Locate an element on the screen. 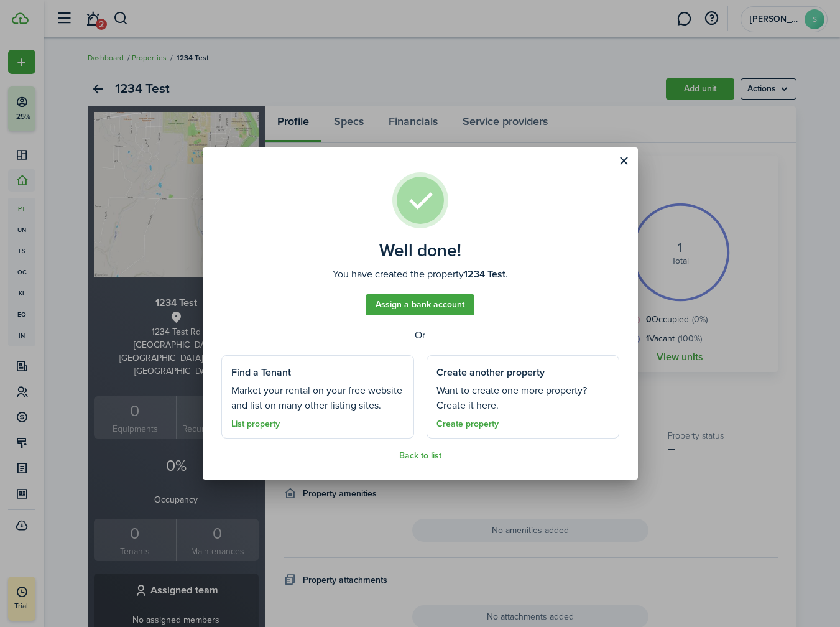 This screenshot has height=627, width=840. assembled-view-title: Well done! is located at coordinates (421, 251).